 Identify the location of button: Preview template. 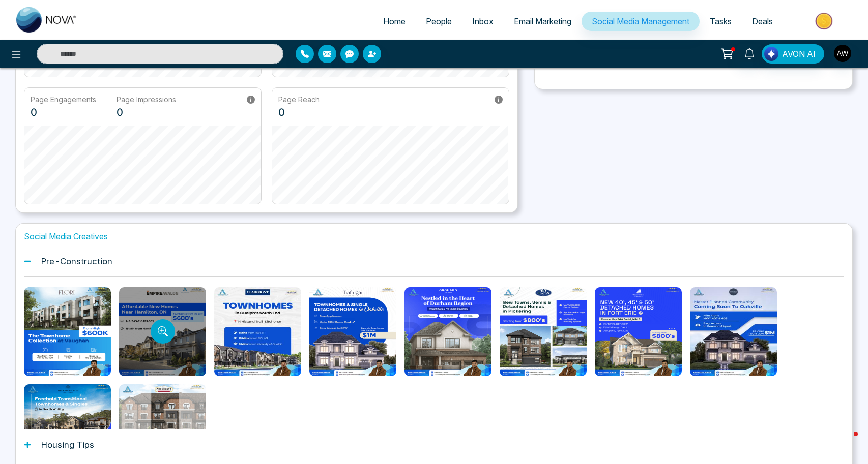
(162, 331).